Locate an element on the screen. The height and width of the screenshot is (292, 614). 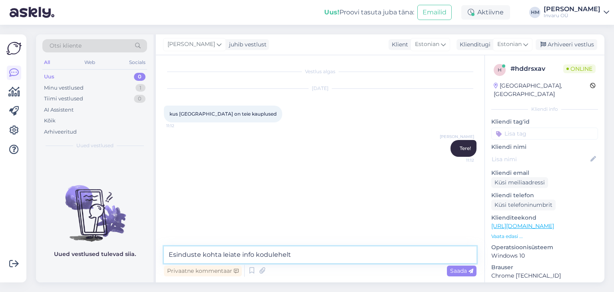
div: Vestlus algas is located at coordinates (320, 72).